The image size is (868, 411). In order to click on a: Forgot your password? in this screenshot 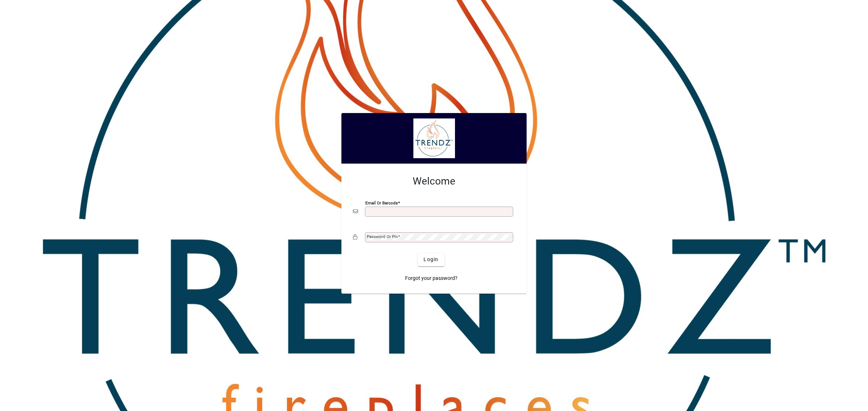, I will do `click(431, 279)`.